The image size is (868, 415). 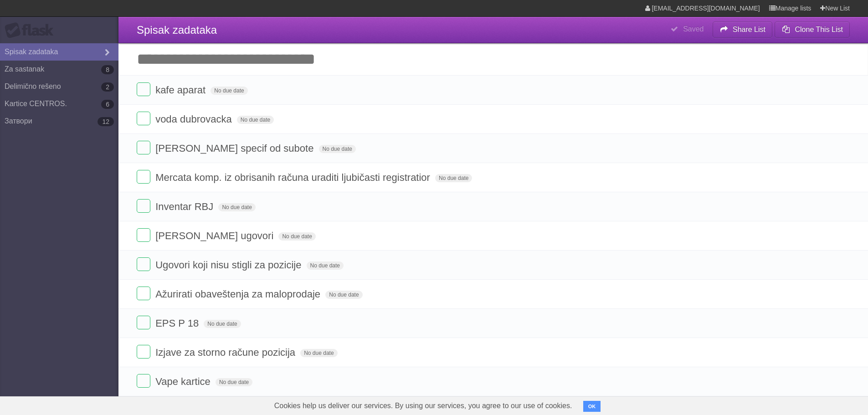 What do you see at coordinates (226, 352) in the screenshot?
I see `span: Izjave za storno račune pozicija` at bounding box center [226, 352].